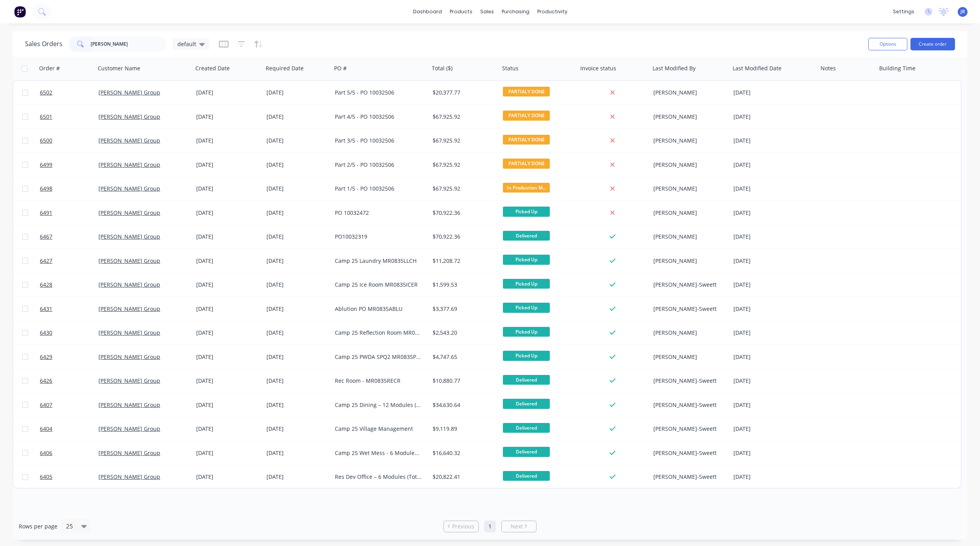 The width and height of the screenshot is (980, 546). I want to click on div: Camp 25 Ice Room MR0835ICER, so click(378, 285).